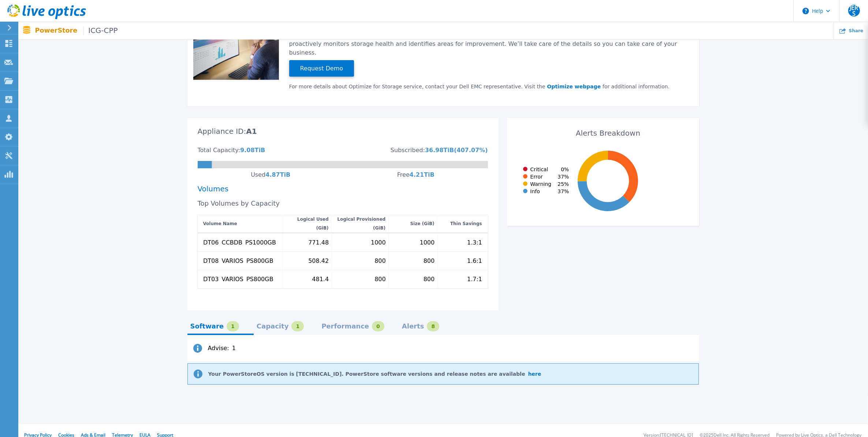  I want to click on div: 1.7:1, so click(474, 279).